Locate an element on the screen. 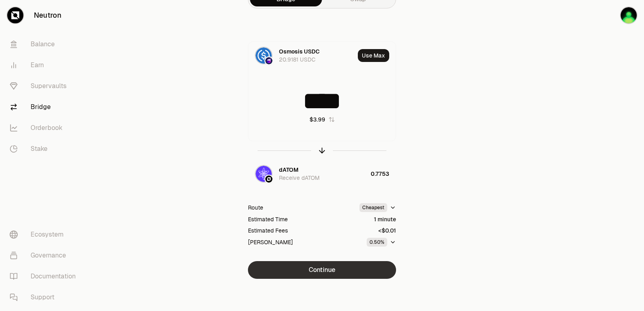  button: $3.99 is located at coordinates (322, 119).